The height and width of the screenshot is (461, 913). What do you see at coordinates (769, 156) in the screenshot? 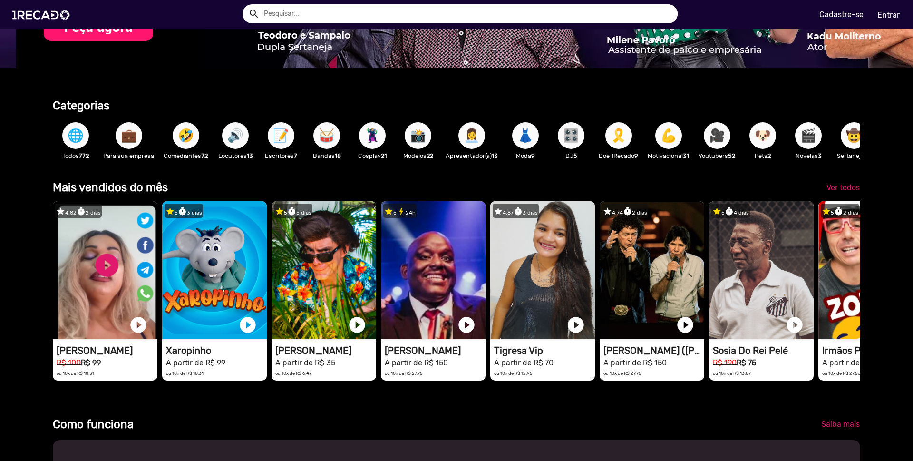
I see `b: 2` at bounding box center [769, 156].